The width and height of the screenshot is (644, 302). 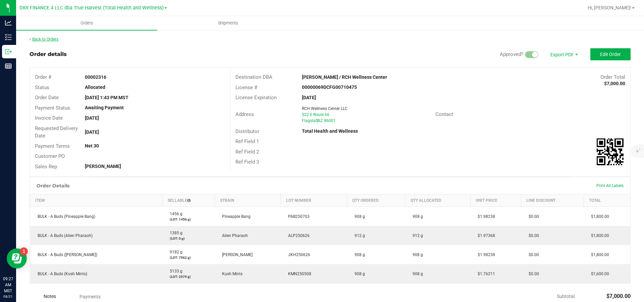 What do you see at coordinates (615, 83) in the screenshot?
I see `strong: $7,000.00` at bounding box center [615, 83].